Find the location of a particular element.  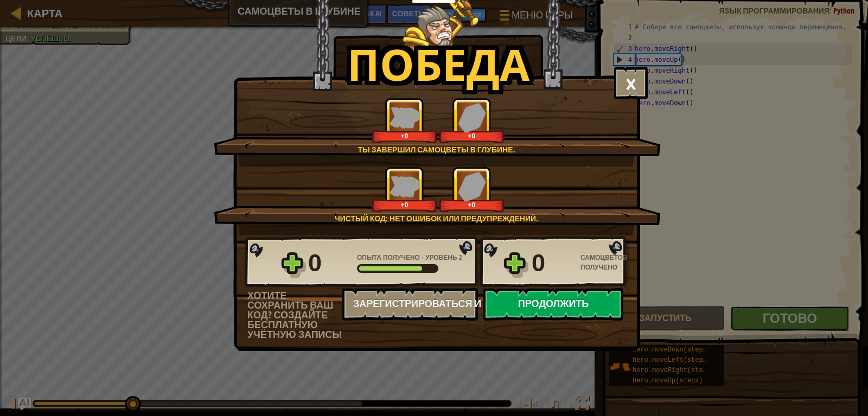

div: Самоцветов получено is located at coordinates (605, 263).